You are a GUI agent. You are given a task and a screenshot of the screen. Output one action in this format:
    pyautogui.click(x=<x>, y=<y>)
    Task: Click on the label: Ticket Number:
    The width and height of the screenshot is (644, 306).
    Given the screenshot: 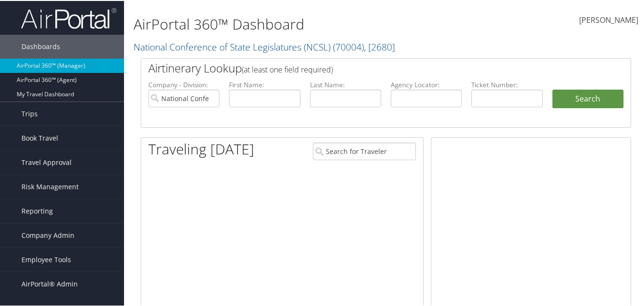 What is the action you would take?
    pyautogui.click(x=507, y=84)
    